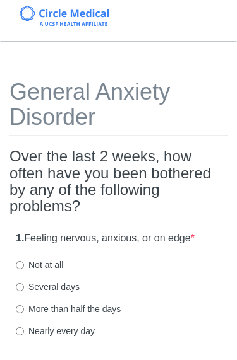 This screenshot has width=237, height=360. What do you see at coordinates (118, 107) in the screenshot?
I see `h1: General Anxiety Disorder` at bounding box center [118, 107].